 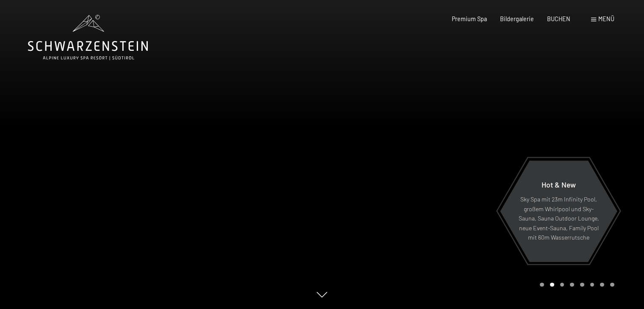 What do you see at coordinates (572, 285) in the screenshot?
I see `div: Pagina 4 del carosello` at bounding box center [572, 285].